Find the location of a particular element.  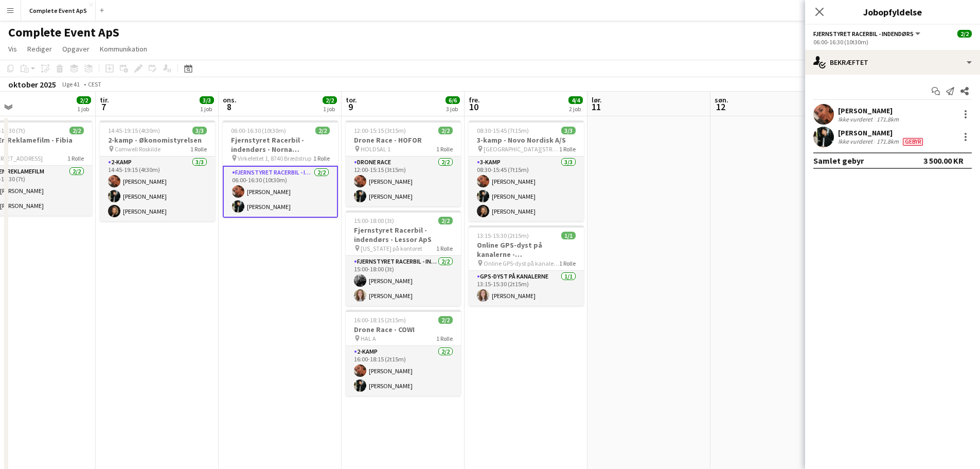

span: Online GPS-dyst på kanalerne is located at coordinates (522, 263).